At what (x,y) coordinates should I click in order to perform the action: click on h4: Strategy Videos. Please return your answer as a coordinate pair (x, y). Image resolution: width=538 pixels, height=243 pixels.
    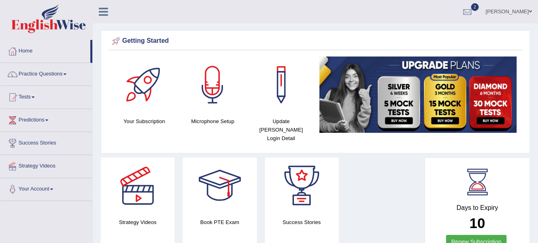
    Looking at the image, I should click on (137, 222).